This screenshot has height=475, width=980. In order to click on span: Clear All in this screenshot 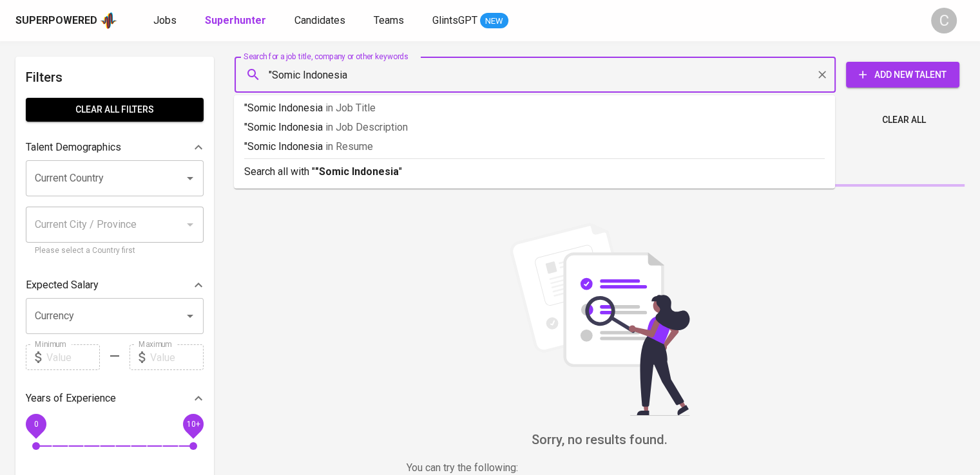, I will do `click(904, 120)`.